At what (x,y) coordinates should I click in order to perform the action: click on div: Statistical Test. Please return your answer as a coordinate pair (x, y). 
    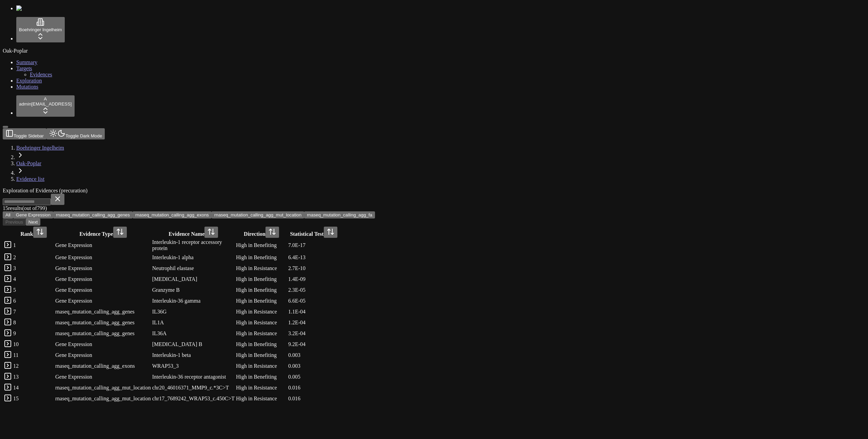
    Looking at the image, I should click on (314, 232).